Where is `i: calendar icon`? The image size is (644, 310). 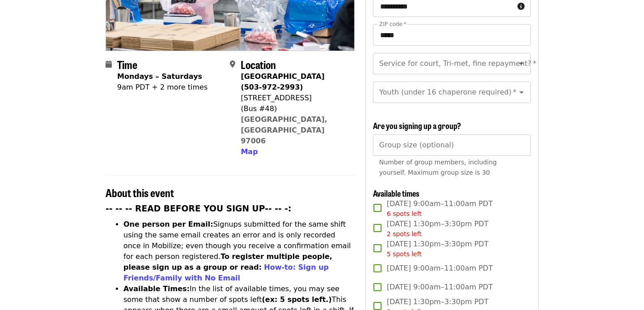
i: calendar icon is located at coordinates (109, 64).